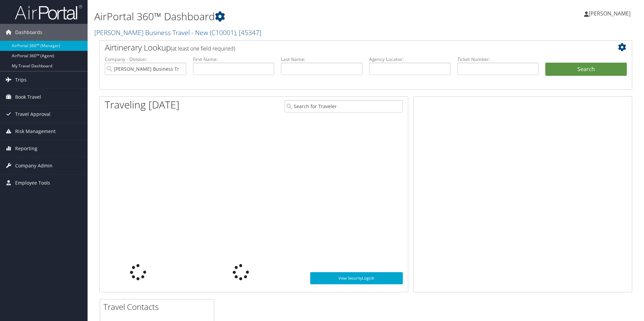 This screenshot has width=644, height=321. Describe the element at coordinates (146, 60) in the screenshot. I see `label: Company - Division:` at that location.